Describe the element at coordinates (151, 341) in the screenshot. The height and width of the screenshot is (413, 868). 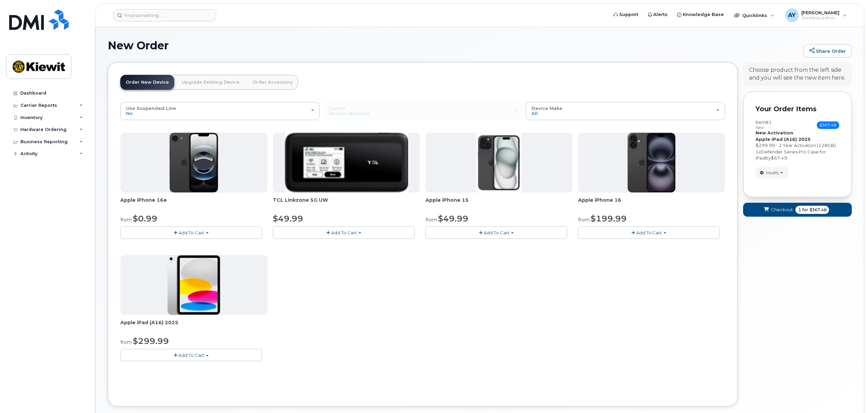
I see `span: $299.99` at that location.